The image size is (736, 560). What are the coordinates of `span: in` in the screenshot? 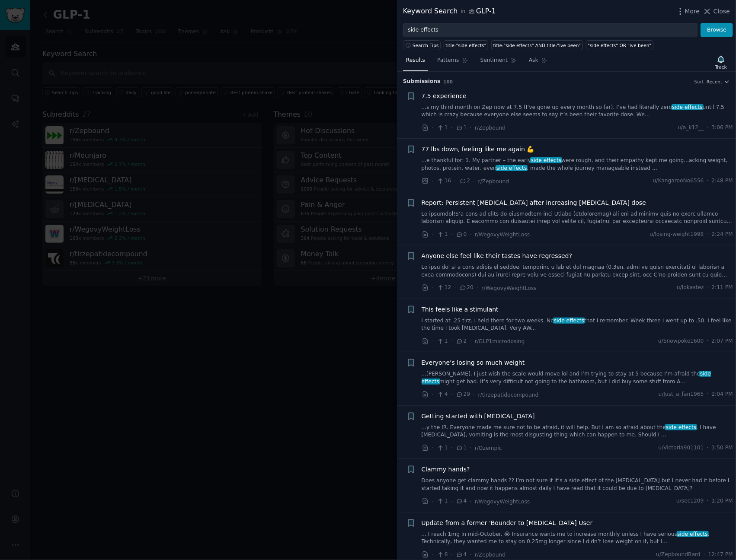 It's located at (462, 12).